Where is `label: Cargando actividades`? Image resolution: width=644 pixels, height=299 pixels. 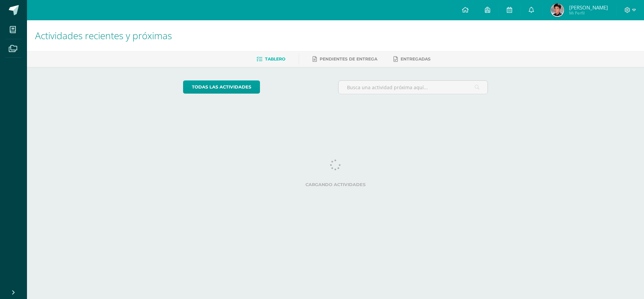 label: Cargando actividades is located at coordinates (335, 184).